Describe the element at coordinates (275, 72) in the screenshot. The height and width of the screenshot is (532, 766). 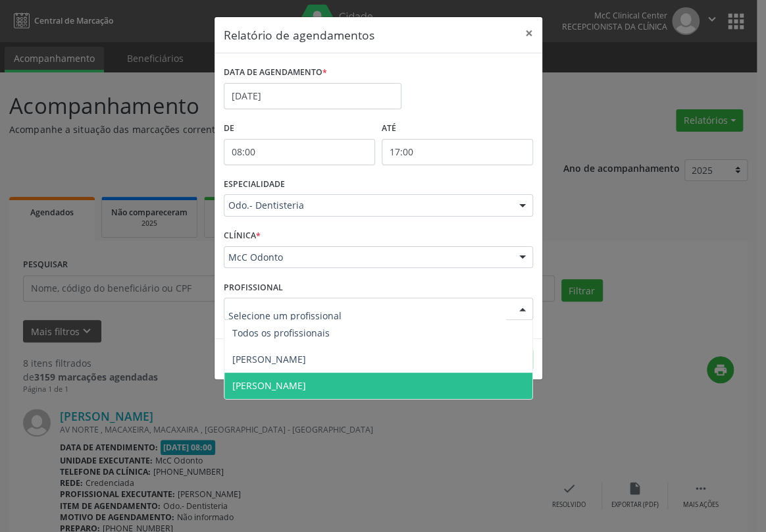
I see `label: DATA DE AGENDAMENTO` at that location.